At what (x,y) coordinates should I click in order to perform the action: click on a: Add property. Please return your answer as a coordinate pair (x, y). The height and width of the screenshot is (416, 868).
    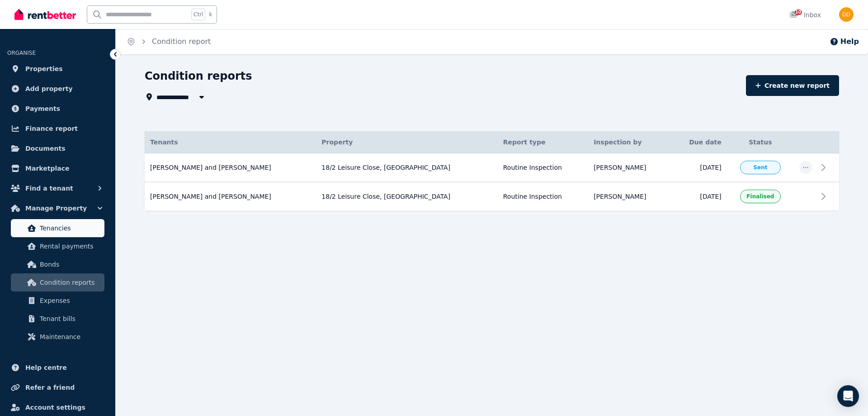
    Looking at the image, I should click on (57, 89).